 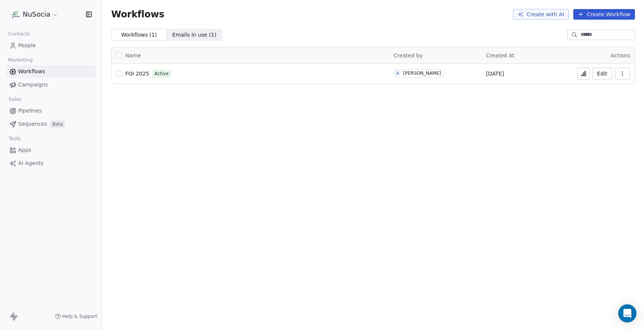 I want to click on div: A, so click(x=398, y=74).